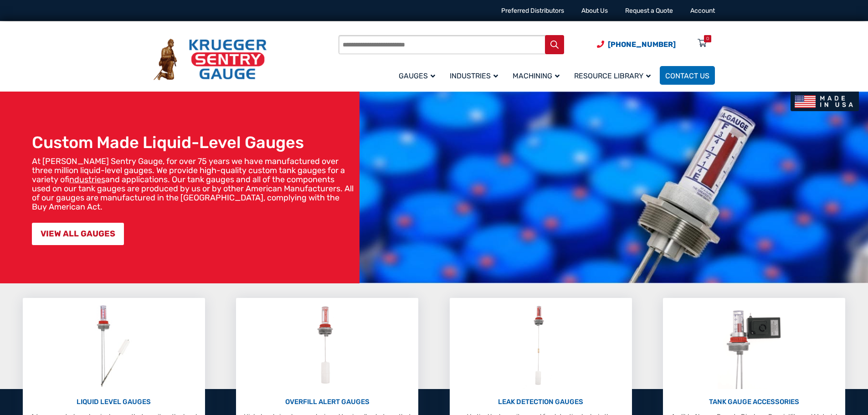  I want to click on a: Phone Number (920) 434-8860, so click(636, 44).